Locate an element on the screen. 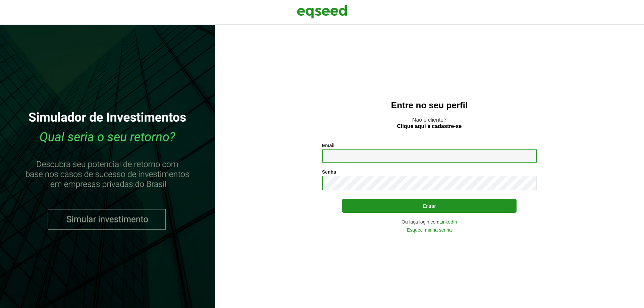  a: Esqueci minha senha is located at coordinates (429, 230).